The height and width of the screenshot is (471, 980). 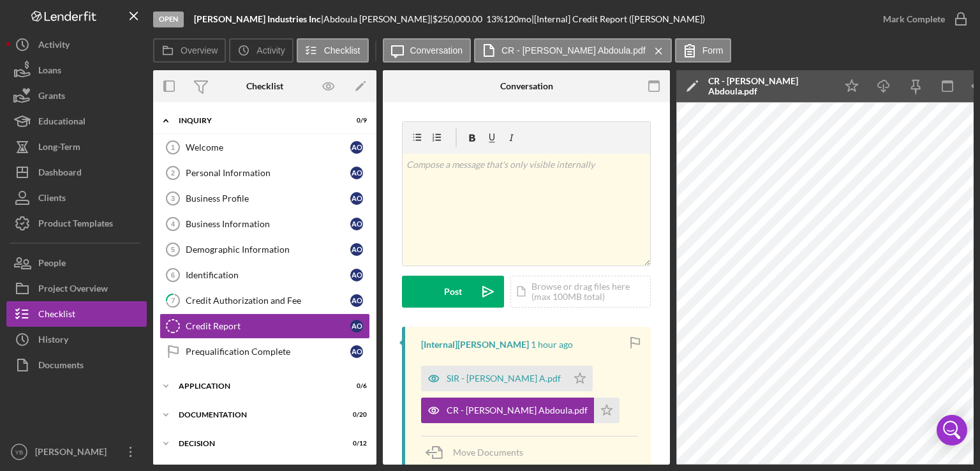 What do you see at coordinates (77, 364) in the screenshot?
I see `a: Documents` at bounding box center [77, 364].